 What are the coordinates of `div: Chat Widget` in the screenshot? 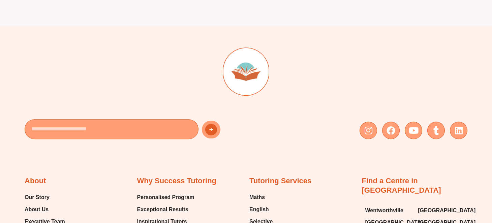 It's located at (436, 185).